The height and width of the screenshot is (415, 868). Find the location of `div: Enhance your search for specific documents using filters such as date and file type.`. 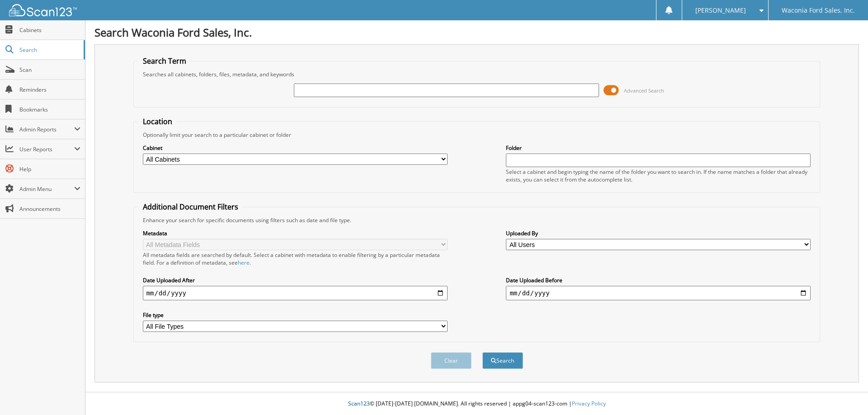

div: Enhance your search for specific documents using filters such as date and file type. is located at coordinates (477, 220).